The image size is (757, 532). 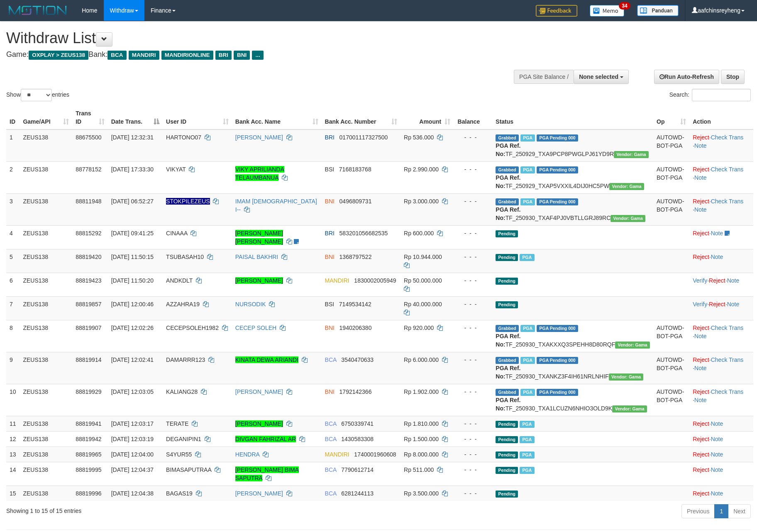 What do you see at coordinates (528, 202) in the screenshot?
I see `span: Marked by aafsreyleap` at bounding box center [528, 202].